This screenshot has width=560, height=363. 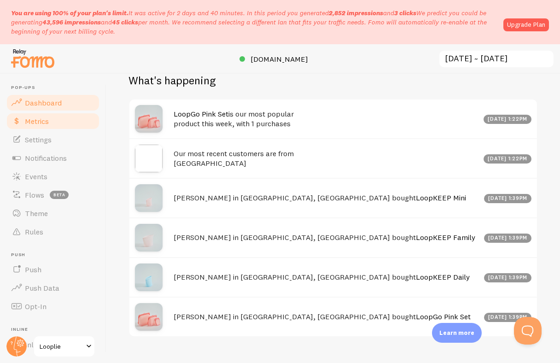 What do you see at coordinates (457, 332) in the screenshot?
I see `p: Learn more` at bounding box center [457, 332].